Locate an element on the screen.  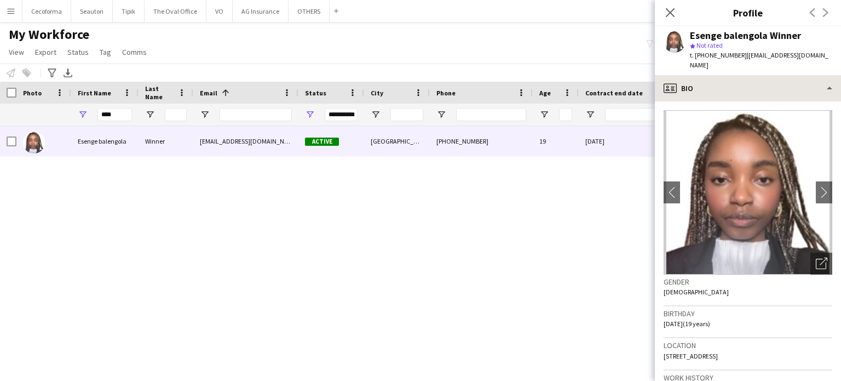
img: Crew avatar or photo is located at coordinates (748, 192).